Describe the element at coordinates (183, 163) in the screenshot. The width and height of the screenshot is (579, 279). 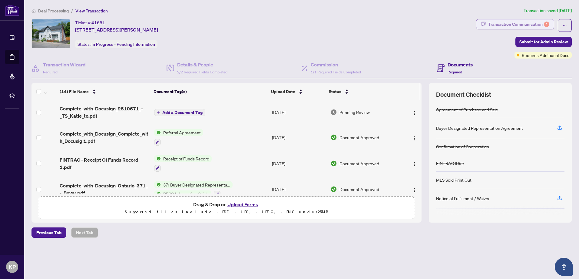
I see `button: Status IconReceipt of Funds Record` at that location.